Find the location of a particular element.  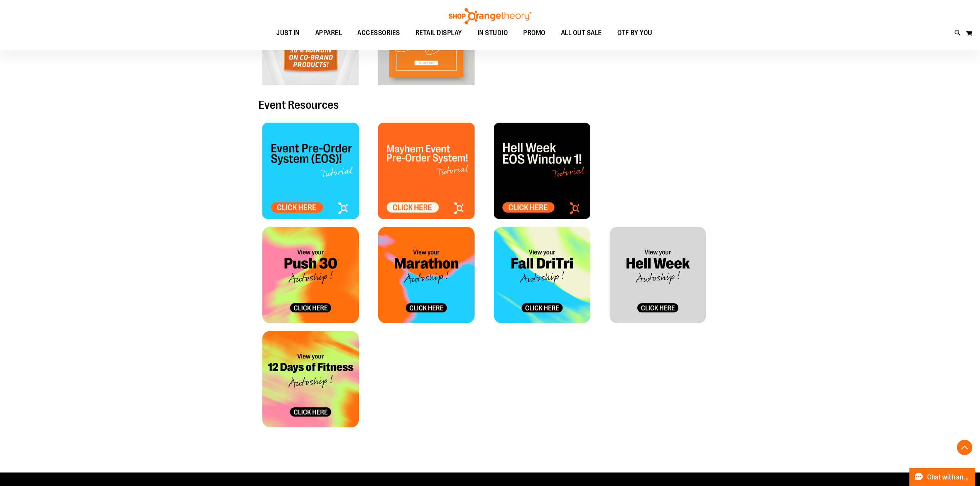

span: PROMO is located at coordinates (535, 33).